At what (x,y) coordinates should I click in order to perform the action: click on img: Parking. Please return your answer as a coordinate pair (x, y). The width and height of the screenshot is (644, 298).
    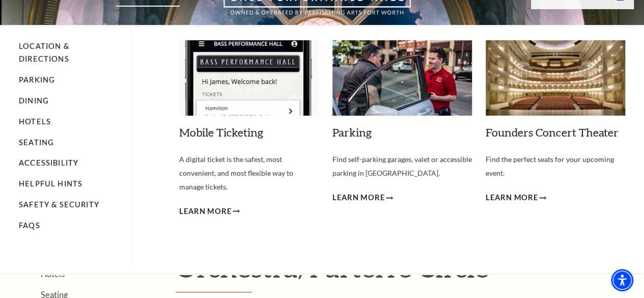
    Looking at the image, I should click on (402, 77).